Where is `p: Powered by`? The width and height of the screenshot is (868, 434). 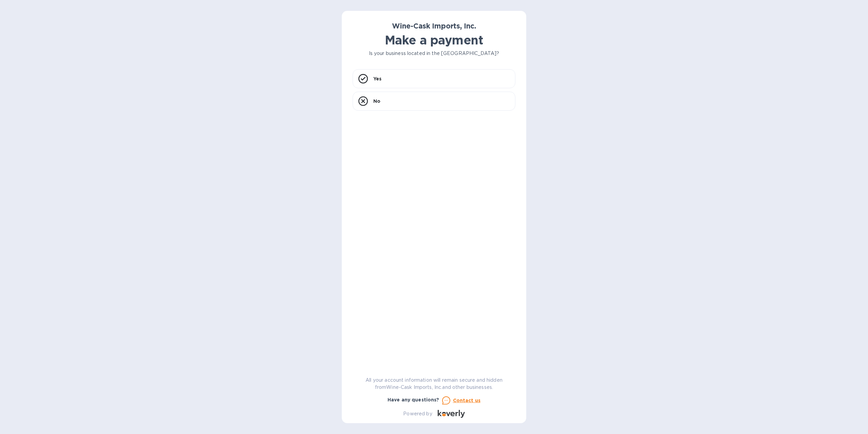
p: Powered by is located at coordinates (417, 414).